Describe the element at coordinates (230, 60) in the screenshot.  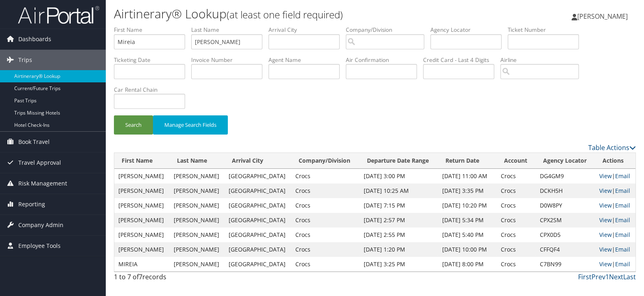
I see `label: Invoice Number` at that location.